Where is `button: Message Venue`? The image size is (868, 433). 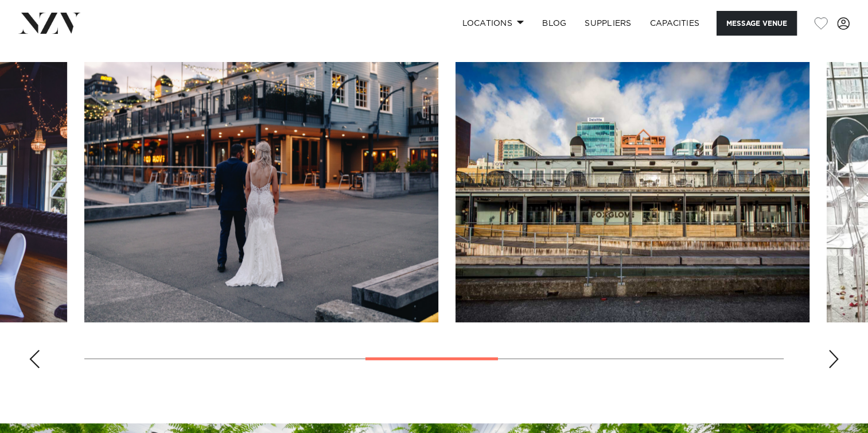
button: Message Venue is located at coordinates (757, 23).